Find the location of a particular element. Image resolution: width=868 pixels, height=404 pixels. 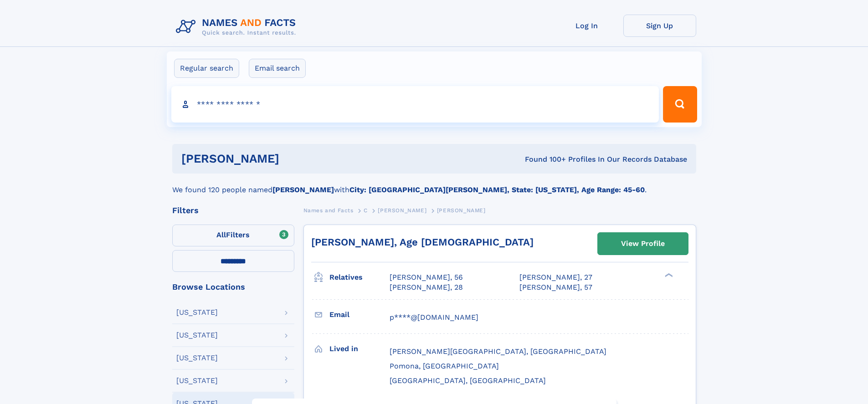

a: C is located at coordinates (365, 210).